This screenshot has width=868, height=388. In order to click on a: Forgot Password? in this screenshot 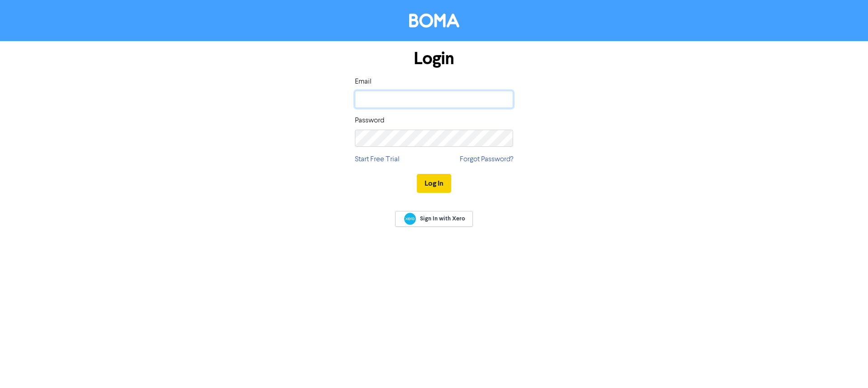, I will do `click(486, 159)`.